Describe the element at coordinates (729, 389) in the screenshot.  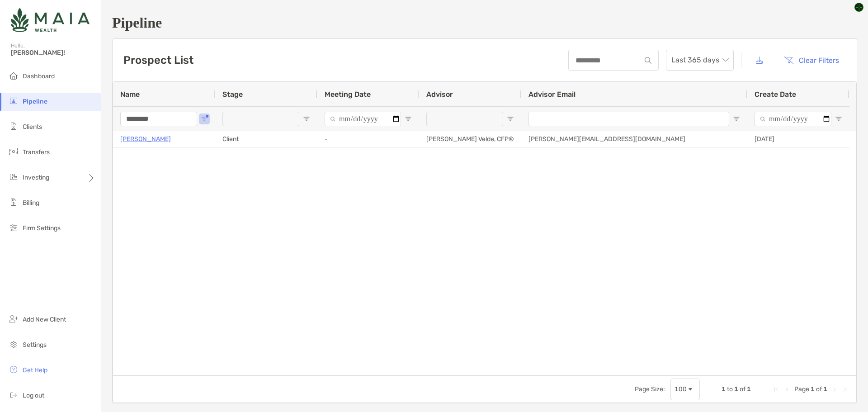
I see `span: to` at that location.